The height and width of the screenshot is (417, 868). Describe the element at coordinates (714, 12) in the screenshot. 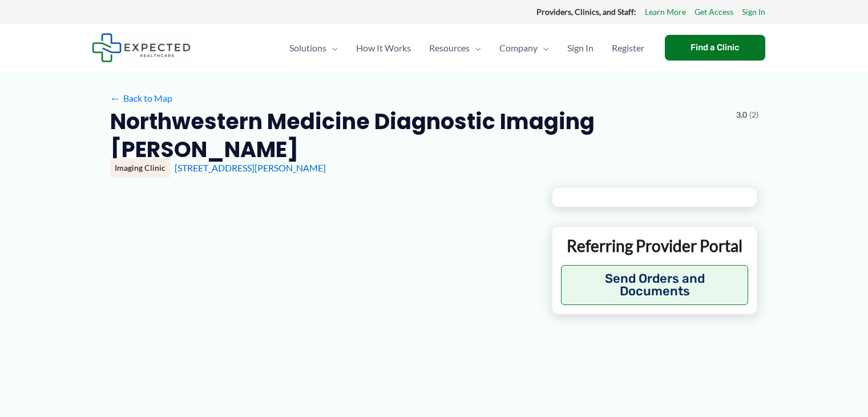

I see `a: Get Access` at that location.